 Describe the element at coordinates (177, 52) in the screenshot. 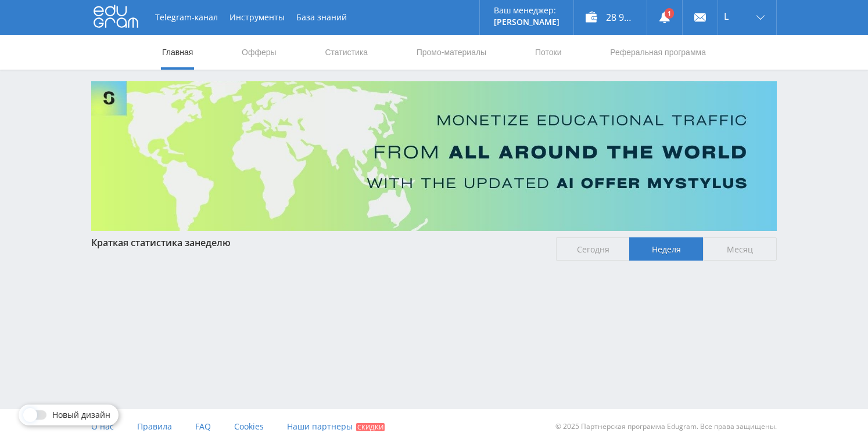

I see `a: Главная` at that location.